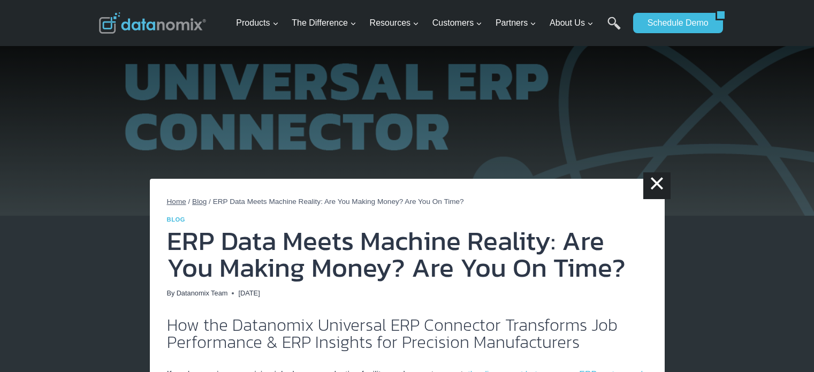 The height and width of the screenshot is (372, 814). I want to click on a: Schedule Demo, so click(674, 23).